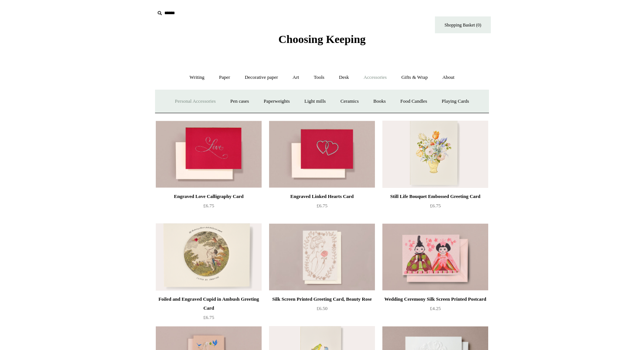  What do you see at coordinates (322, 257) in the screenshot?
I see `img: Silk Screen Printed Greeting Card, Beauty Rose` at bounding box center [322, 257].